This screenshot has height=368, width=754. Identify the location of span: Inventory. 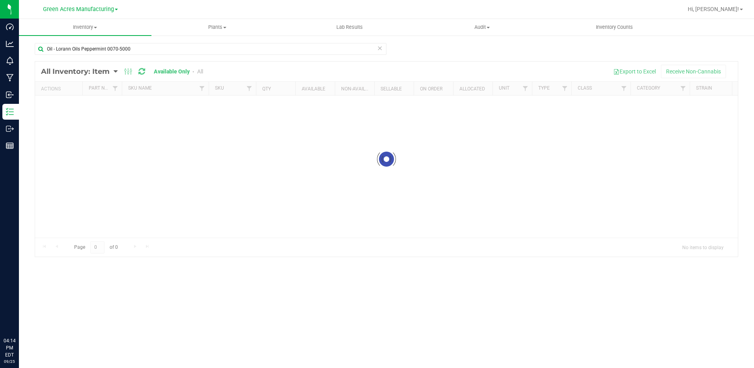
(85, 27).